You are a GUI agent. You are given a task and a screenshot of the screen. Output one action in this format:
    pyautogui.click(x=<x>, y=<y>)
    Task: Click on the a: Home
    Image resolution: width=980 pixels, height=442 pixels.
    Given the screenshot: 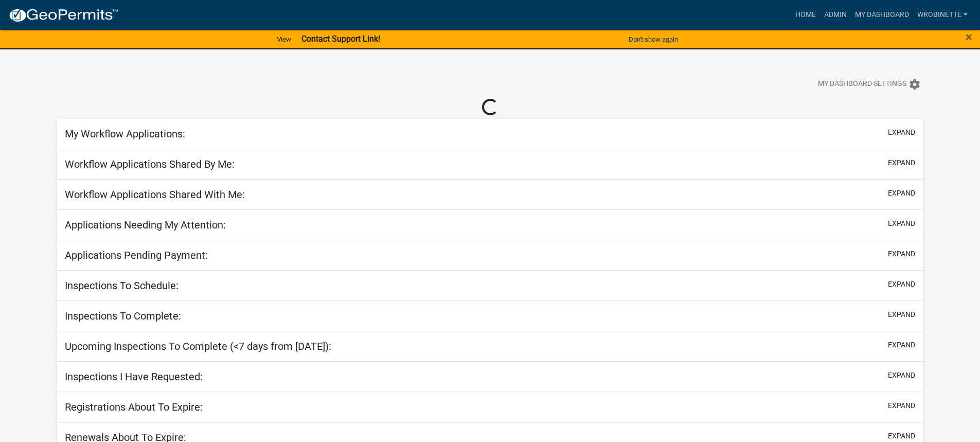 What is the action you would take?
    pyautogui.click(x=806, y=15)
    